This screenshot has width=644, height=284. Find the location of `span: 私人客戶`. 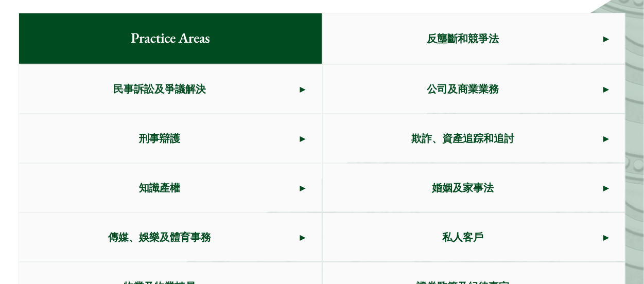

span: 私人客戶 is located at coordinates (463, 237).